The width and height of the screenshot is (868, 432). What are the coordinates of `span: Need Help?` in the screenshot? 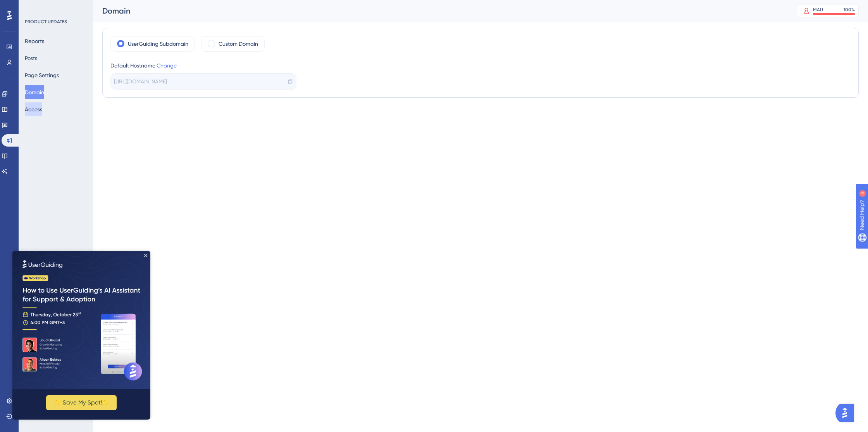 It's located at (33, 6).